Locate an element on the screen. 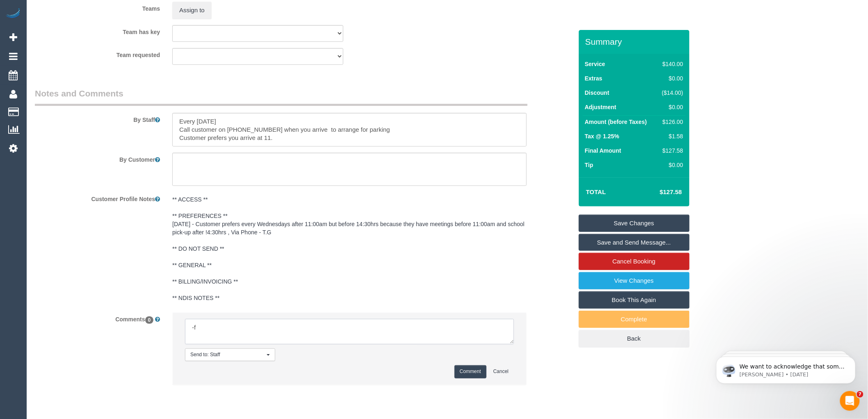 The image size is (868, 419). h4: $127.58 is located at coordinates (658, 192).